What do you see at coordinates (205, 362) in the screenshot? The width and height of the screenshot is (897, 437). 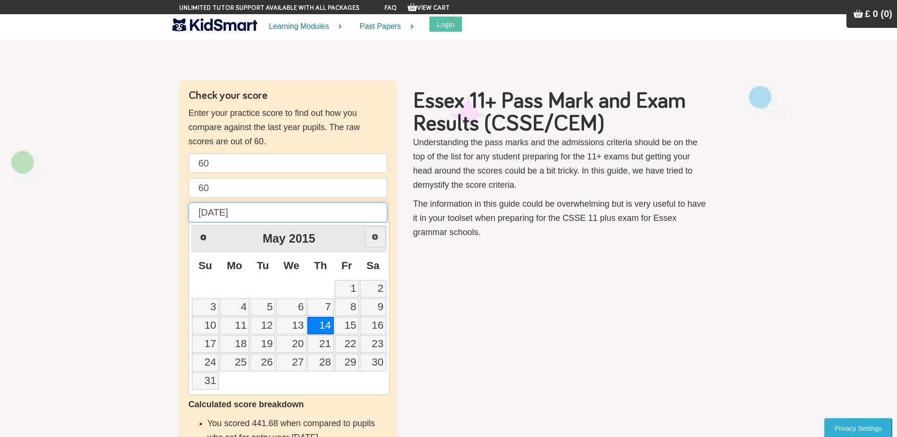 I see `a: 24` at bounding box center [205, 362].